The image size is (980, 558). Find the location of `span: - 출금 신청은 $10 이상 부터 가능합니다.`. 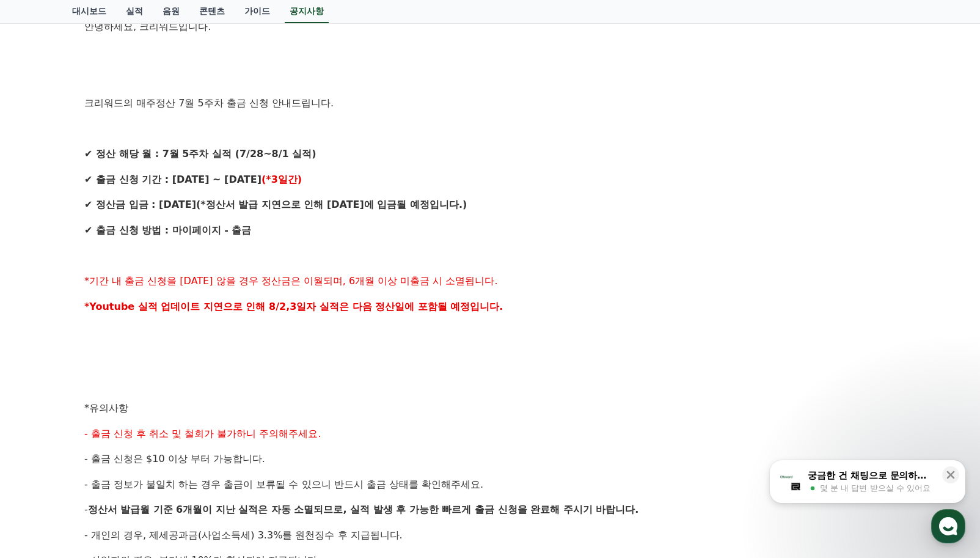

span: - 출금 신청은 $10 이상 부터 가능합니다. is located at coordinates (175, 458).